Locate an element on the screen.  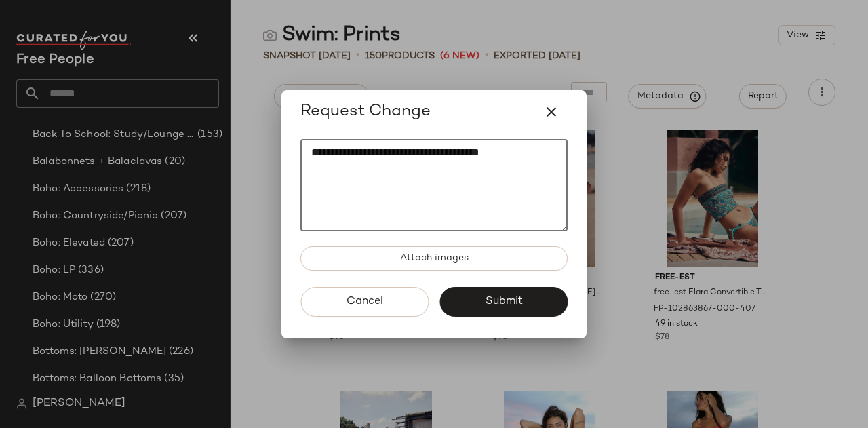
span: Attach images is located at coordinates (434, 258).